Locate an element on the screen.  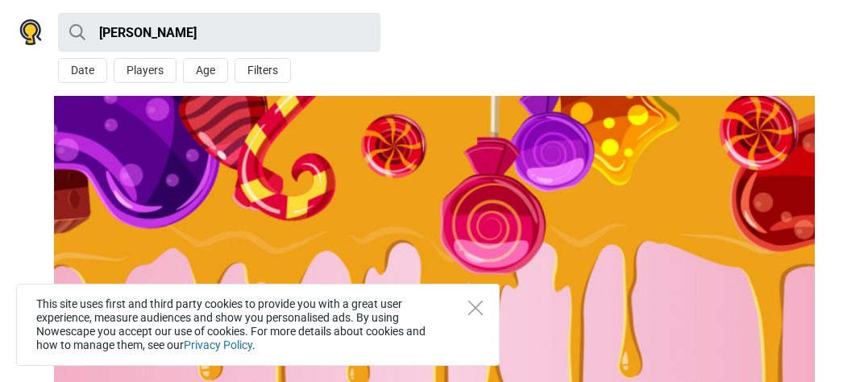
img: Nowescape logo is located at coordinates (31, 32).